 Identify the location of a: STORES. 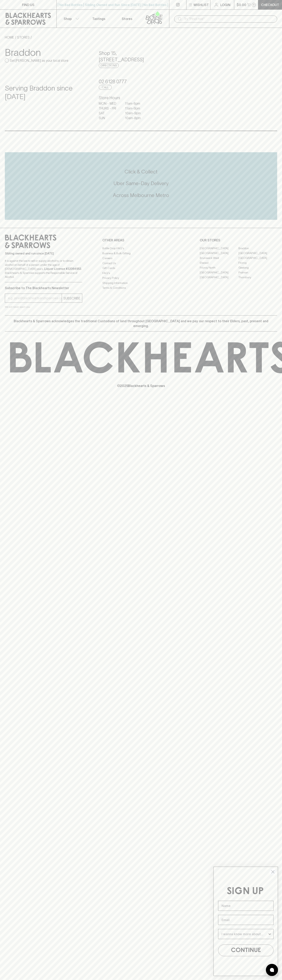
(24, 38).